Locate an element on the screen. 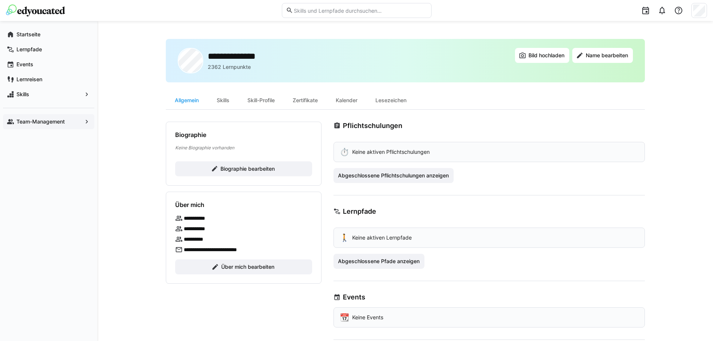  p: Keine aktiven Lernpfade is located at coordinates (382, 238).